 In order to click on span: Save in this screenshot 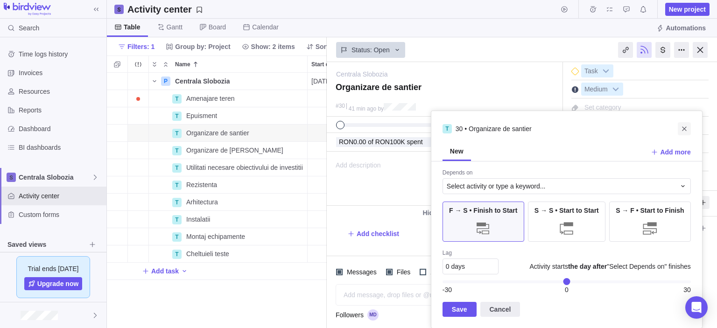, I will do `click(459, 309)`.